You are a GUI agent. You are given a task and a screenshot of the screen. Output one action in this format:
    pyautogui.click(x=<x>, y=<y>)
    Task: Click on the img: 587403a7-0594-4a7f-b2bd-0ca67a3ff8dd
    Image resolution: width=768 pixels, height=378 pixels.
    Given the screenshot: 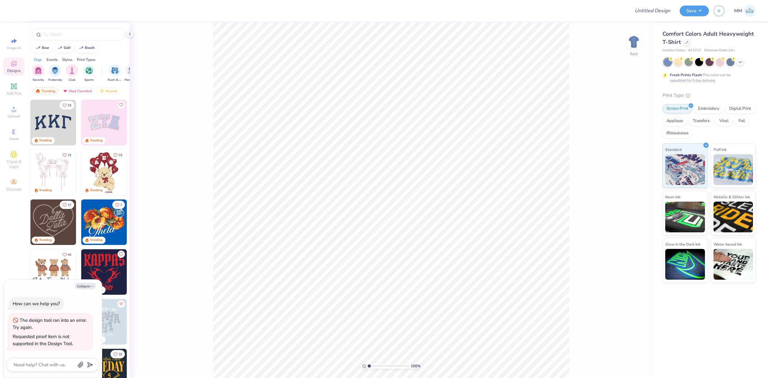 What is the action you would take?
    pyautogui.click(x=104, y=173)
    